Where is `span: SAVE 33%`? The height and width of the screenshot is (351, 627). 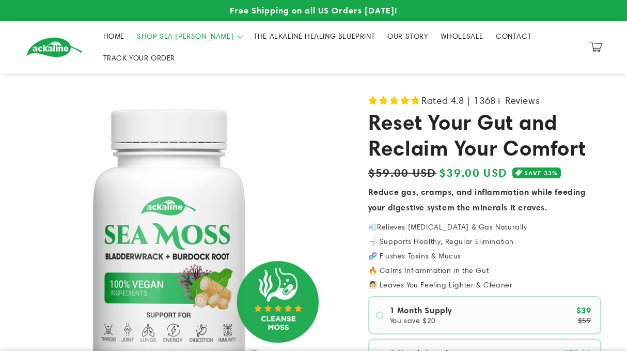
span: SAVE 33% is located at coordinates (540, 172).